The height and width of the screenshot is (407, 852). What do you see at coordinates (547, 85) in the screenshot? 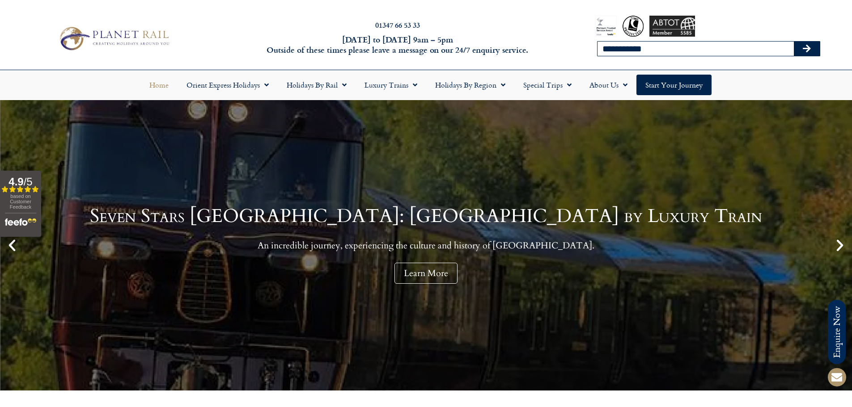
I see `a: Special Trips` at bounding box center [547, 85].